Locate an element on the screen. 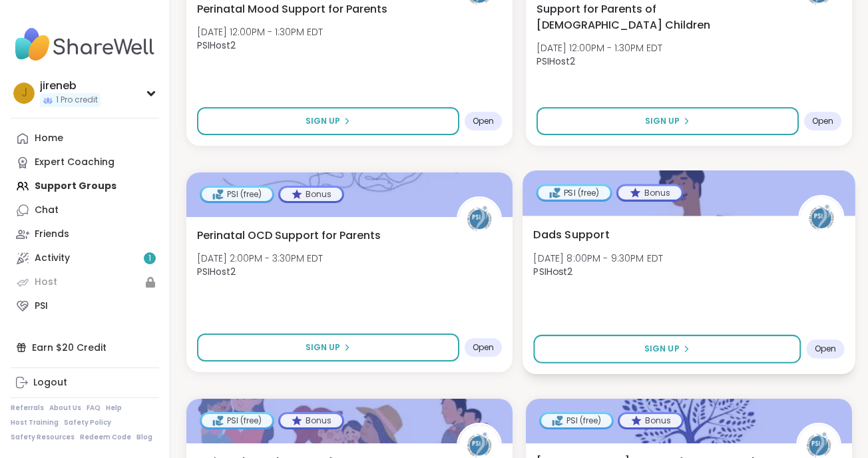 The height and width of the screenshot is (458, 868). a: Referrals is located at coordinates (27, 408).